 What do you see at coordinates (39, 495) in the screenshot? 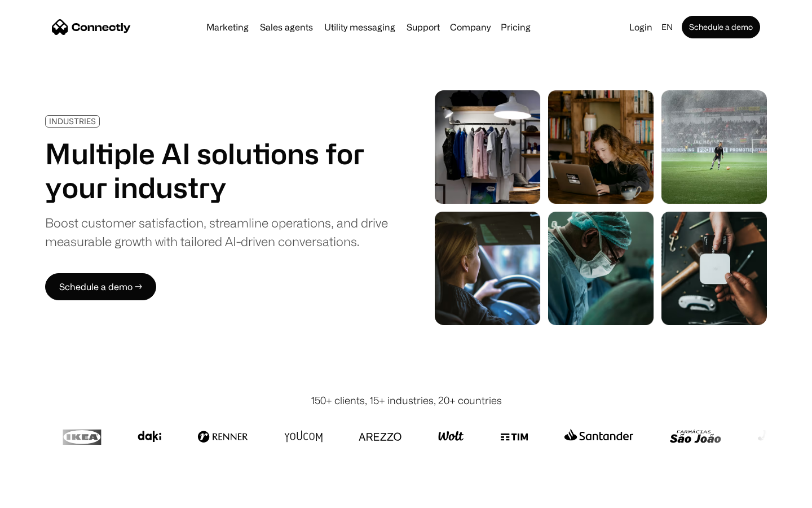
I see `aside: Language selected: English` at bounding box center [39, 495].